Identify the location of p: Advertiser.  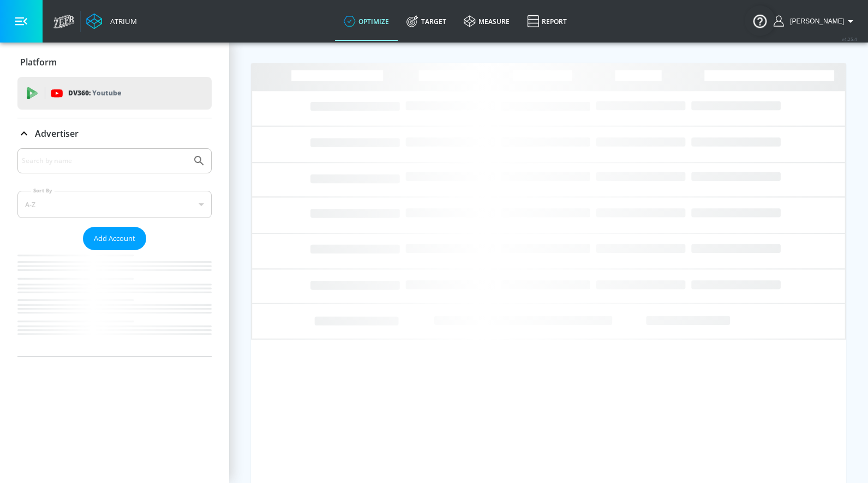
(57, 134).